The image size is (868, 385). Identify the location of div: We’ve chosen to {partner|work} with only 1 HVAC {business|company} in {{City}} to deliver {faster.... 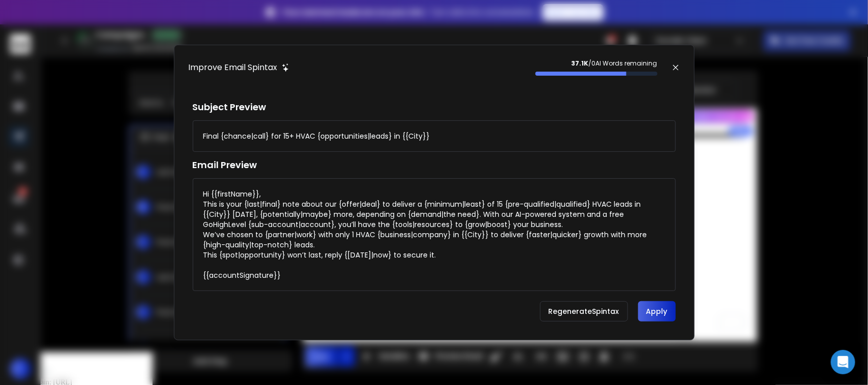
(434, 240).